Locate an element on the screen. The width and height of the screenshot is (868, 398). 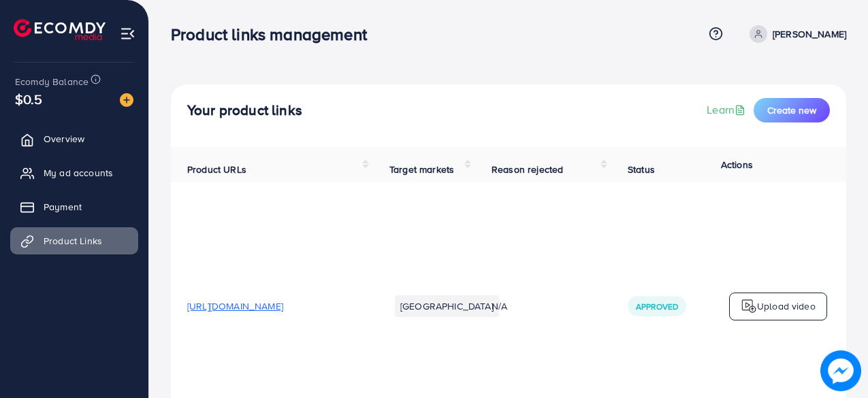
span: N/A is located at coordinates (499, 307).